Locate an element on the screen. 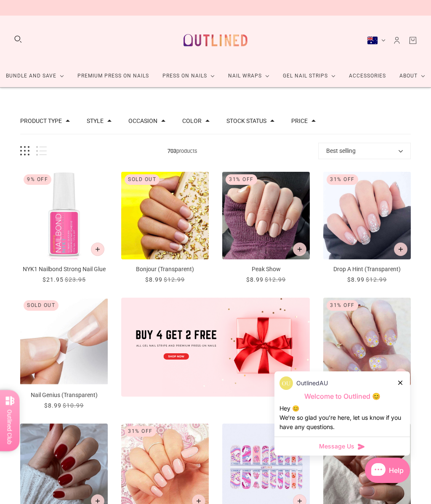  a: Peak Show is located at coordinates (266, 228).